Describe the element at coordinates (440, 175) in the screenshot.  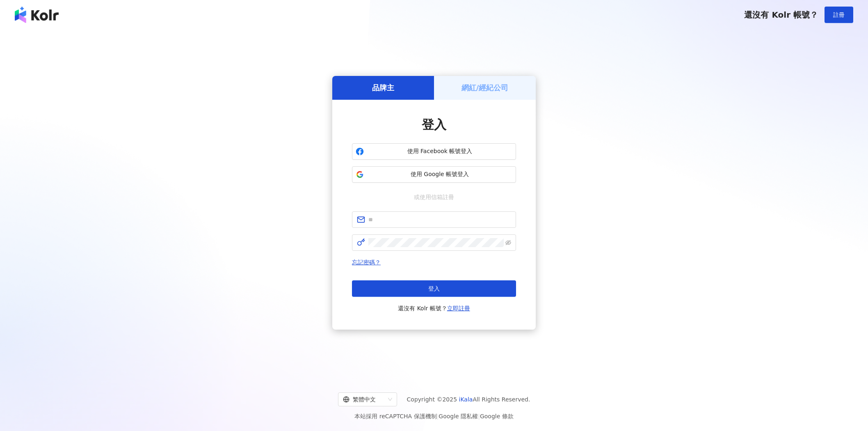
I see `span: 使用 Google 帳號登入` at that location.